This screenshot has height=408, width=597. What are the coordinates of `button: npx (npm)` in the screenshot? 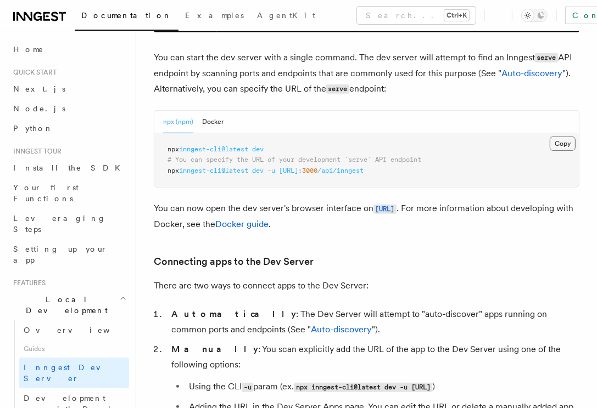 It's located at (178, 122).